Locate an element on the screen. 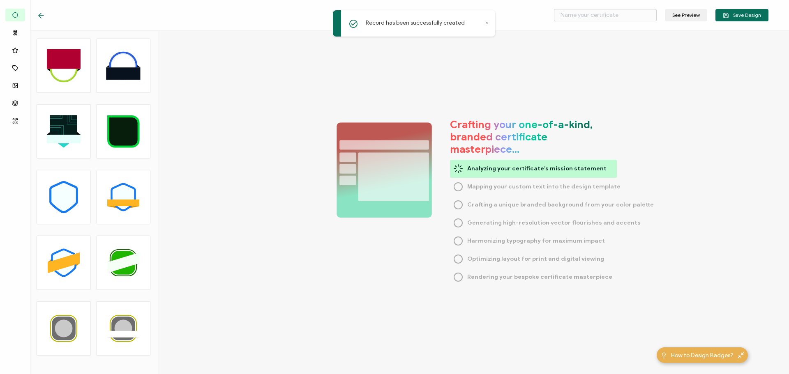  span: Mapping your custom text into the design template is located at coordinates (543, 187).